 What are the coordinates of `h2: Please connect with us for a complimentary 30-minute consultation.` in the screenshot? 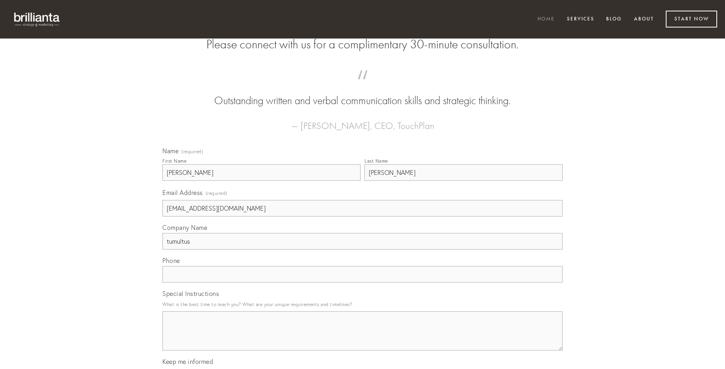 It's located at (363, 44).